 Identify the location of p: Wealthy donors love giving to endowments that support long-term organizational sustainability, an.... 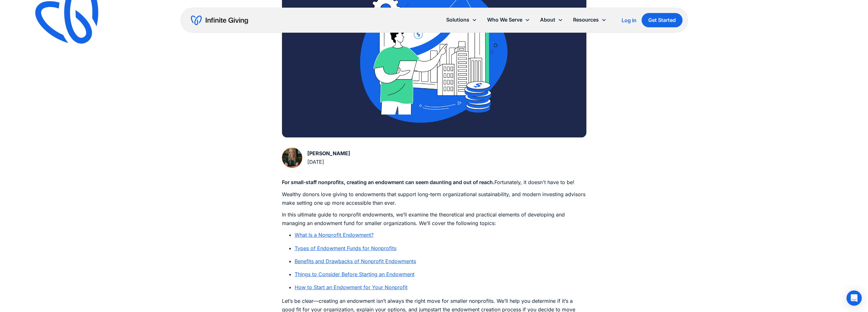
(434, 199).